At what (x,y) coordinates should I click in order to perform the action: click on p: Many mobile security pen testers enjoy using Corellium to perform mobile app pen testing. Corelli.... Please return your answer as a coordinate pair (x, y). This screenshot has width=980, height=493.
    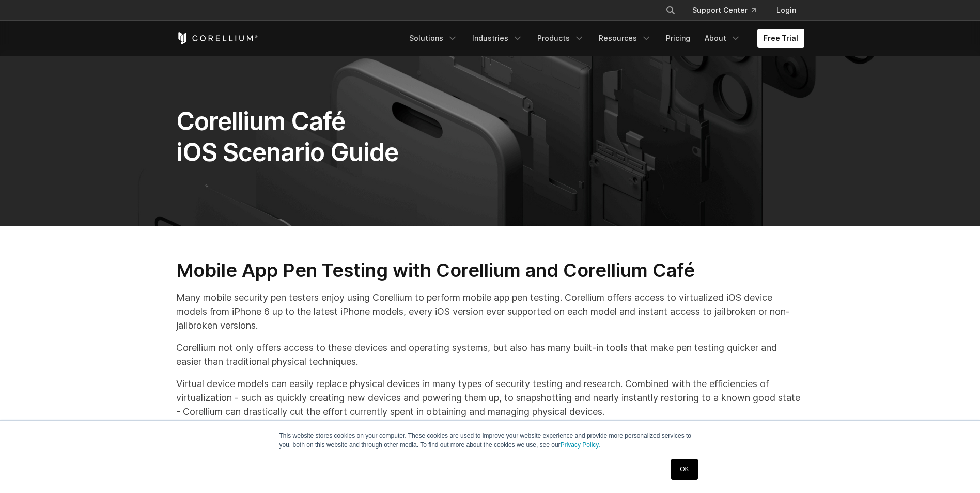
    Looking at the image, I should click on (491, 311).